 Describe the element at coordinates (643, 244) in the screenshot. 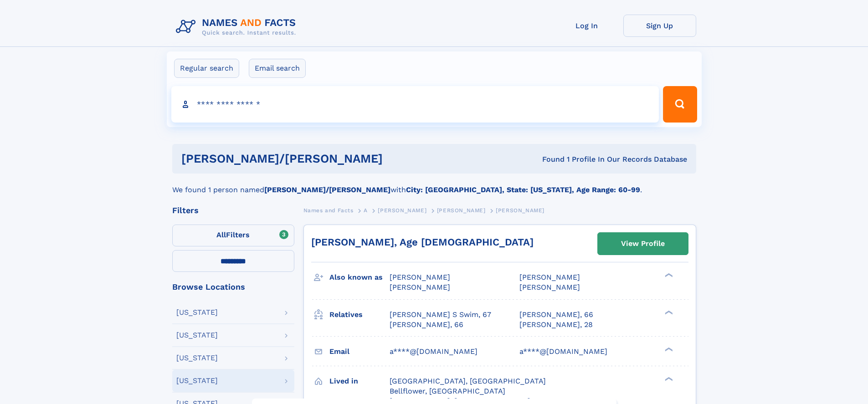

I see `a: View Profile` at that location.